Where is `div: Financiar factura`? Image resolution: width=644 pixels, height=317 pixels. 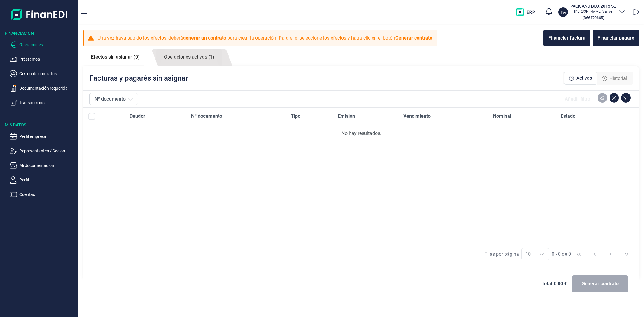
div: Financiar factura is located at coordinates (567, 38).